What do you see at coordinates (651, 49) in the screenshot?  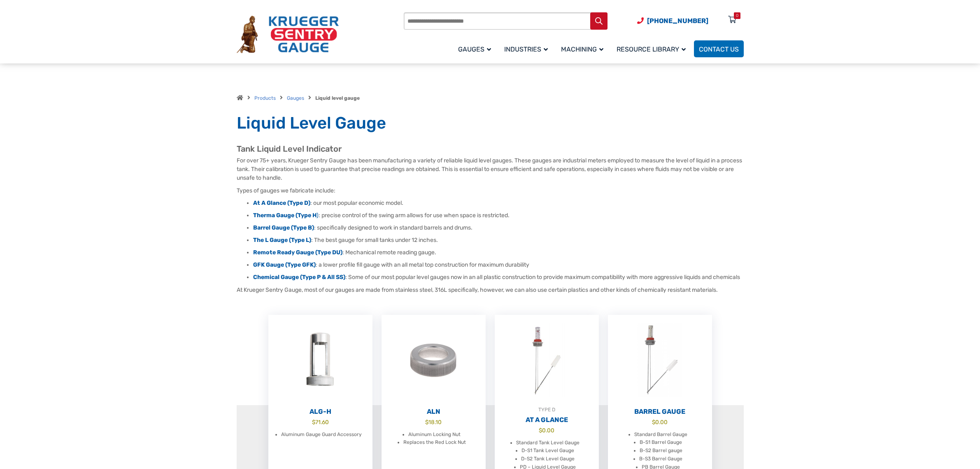 I see `span: Resource Library` at bounding box center [651, 49].